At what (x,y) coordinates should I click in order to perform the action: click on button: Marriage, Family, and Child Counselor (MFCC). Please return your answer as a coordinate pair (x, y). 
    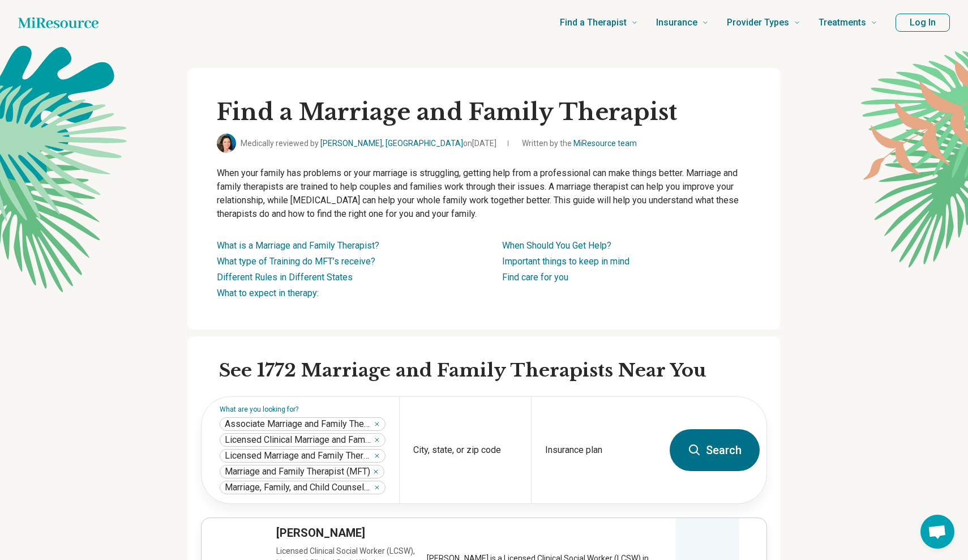
    Looking at the image, I should click on (377, 487).